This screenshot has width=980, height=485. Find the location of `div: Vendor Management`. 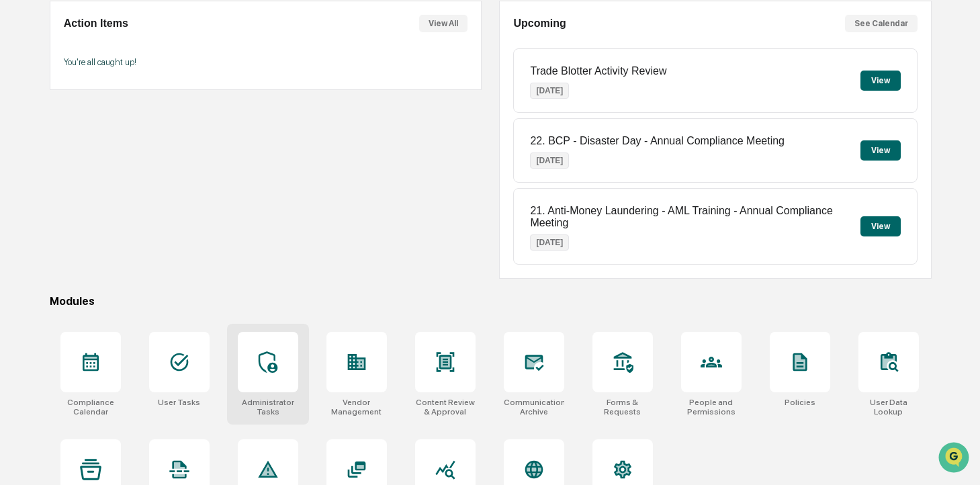

div: Vendor Management is located at coordinates (357, 407).